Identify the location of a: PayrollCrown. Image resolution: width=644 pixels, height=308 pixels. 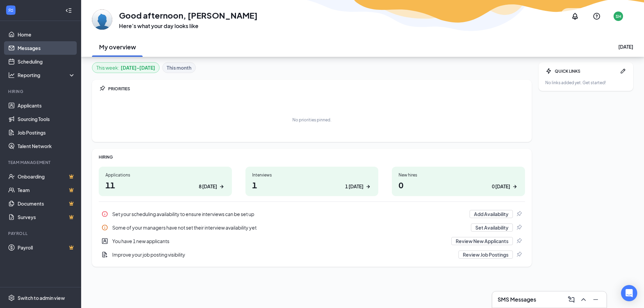
(46, 248).